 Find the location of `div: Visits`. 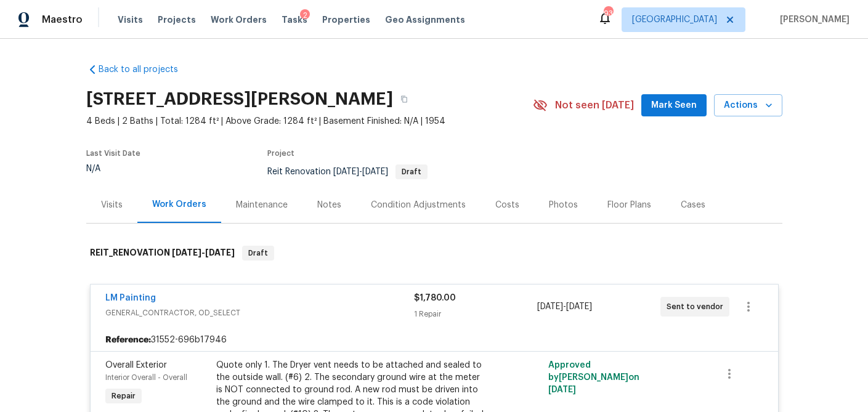

div: Visits is located at coordinates (112, 205).